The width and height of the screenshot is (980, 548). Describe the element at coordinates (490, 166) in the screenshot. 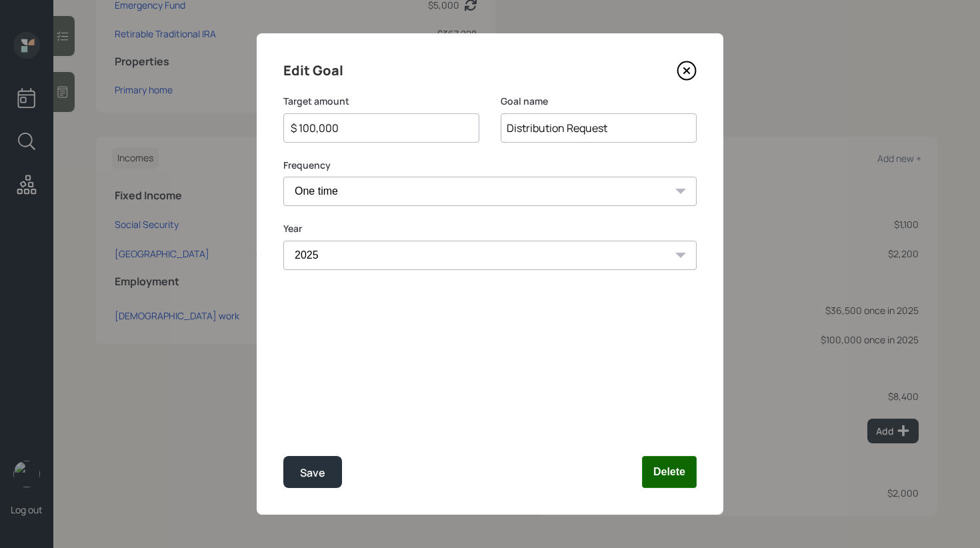

I see `label: Frequency` at that location.